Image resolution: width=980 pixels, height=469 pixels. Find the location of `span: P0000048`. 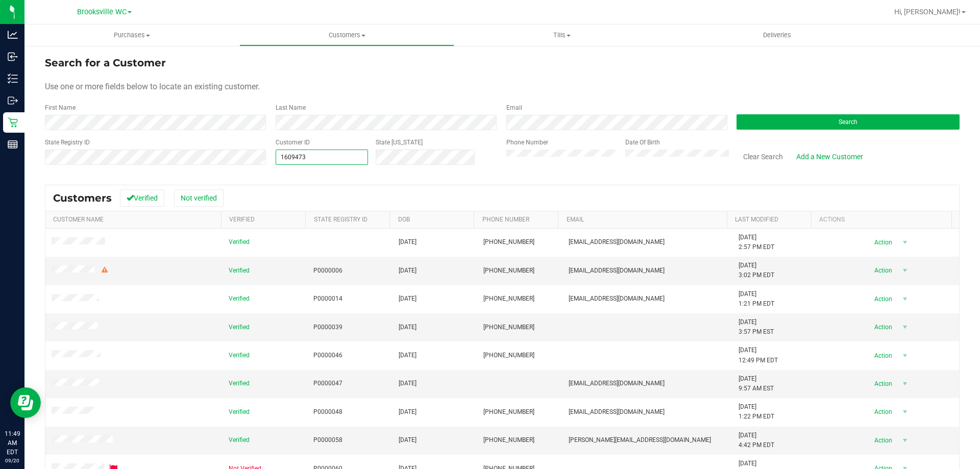

span: P0000048 is located at coordinates (327, 412).